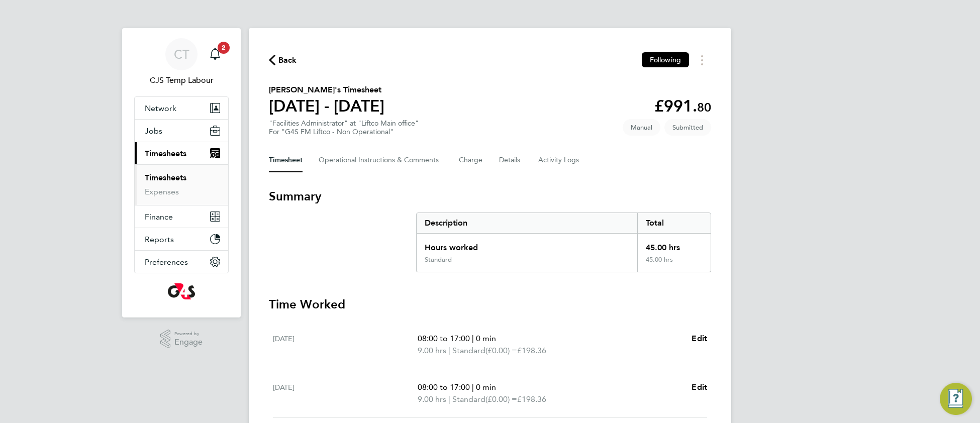 Image resolution: width=980 pixels, height=423 pixels. Describe the element at coordinates (181, 153) in the screenshot. I see `button: Timesheets` at that location.